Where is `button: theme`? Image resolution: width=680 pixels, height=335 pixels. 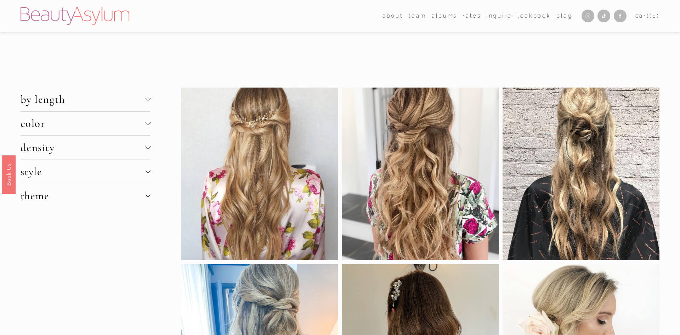
button: theme is located at coordinates (85, 196).